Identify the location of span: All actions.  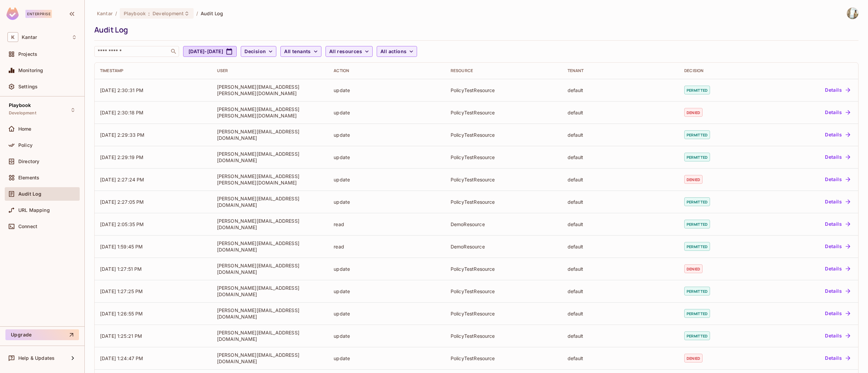
(393, 51).